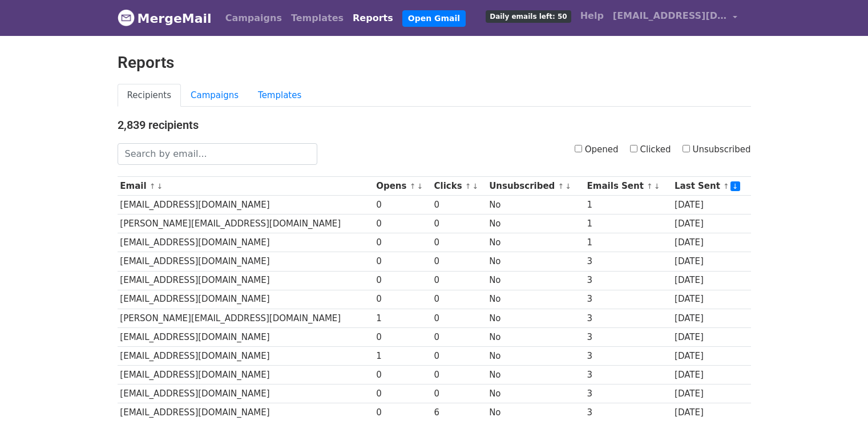 Image resolution: width=868 pixels, height=421 pixels. I want to click on h2: Reports, so click(435, 63).